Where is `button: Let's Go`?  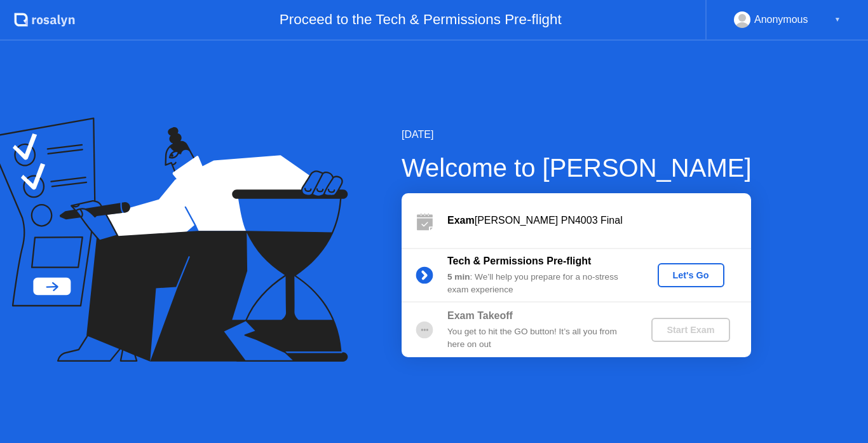 button: Let's Go is located at coordinates (691, 275).